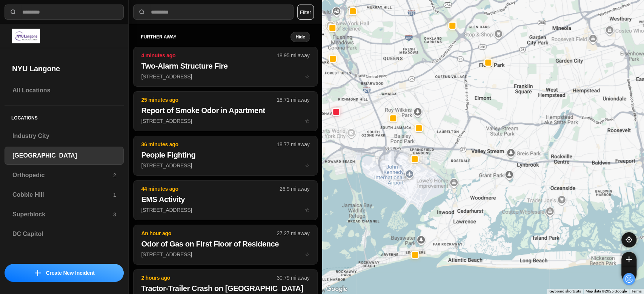  I want to click on a: Superblock3, so click(64, 215).